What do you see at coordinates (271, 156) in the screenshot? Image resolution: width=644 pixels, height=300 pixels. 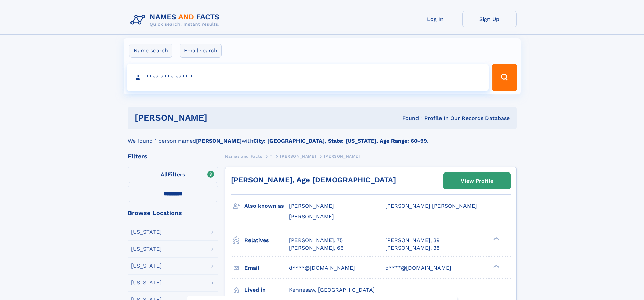 I see `span: T` at bounding box center [271, 156].